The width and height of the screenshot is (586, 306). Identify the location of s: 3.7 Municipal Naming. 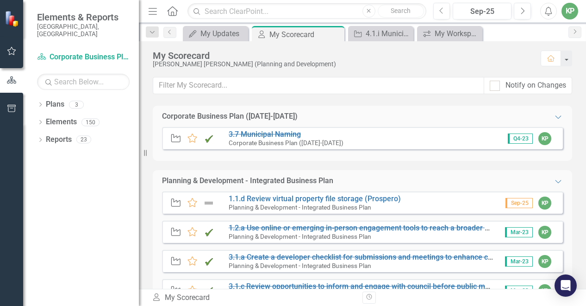
(265, 134).